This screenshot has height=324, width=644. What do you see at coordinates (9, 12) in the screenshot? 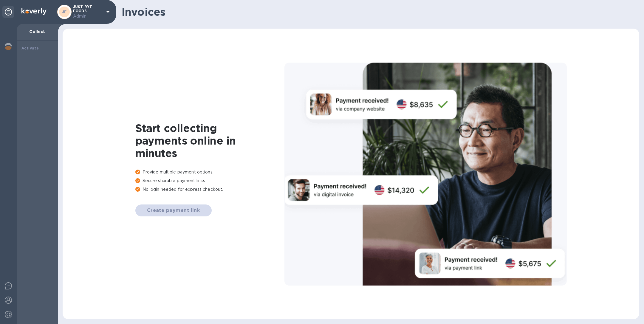
I see `div: Unpin categories` at bounding box center [9, 12].